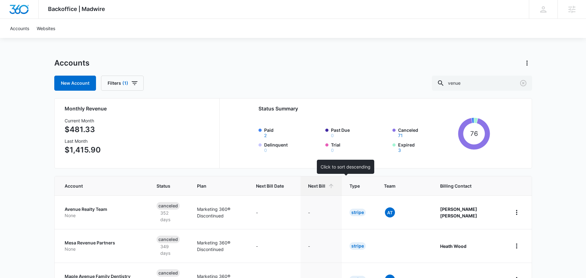 The width and height of the screenshot is (586, 278). What do you see at coordinates (82, 141) in the screenshot?
I see `h3: Last Month` at bounding box center [82, 141].